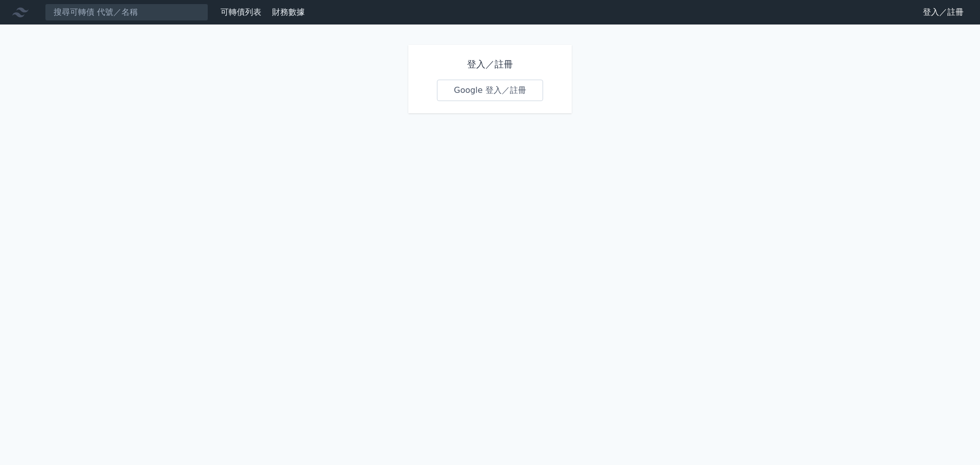 This screenshot has height=465, width=980. I want to click on a: 財務數據, so click(289, 12).